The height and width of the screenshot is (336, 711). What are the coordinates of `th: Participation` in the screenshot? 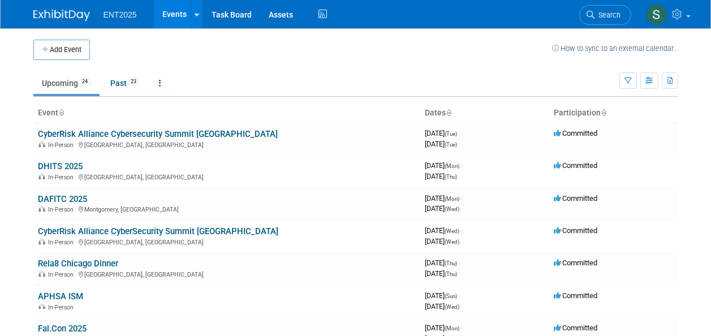 It's located at (614, 113).